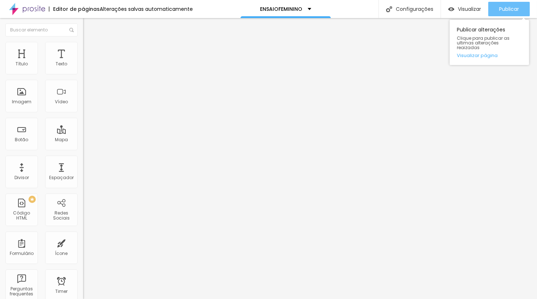 The height and width of the screenshot is (299, 537). I want to click on div: Editor de páginas, so click(74, 9).